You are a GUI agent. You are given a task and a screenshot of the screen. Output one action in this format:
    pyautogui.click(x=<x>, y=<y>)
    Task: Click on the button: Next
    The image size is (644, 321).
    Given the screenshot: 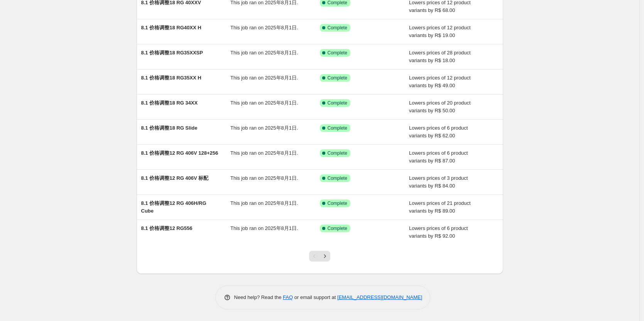 What is the action you would take?
    pyautogui.click(x=325, y=256)
    